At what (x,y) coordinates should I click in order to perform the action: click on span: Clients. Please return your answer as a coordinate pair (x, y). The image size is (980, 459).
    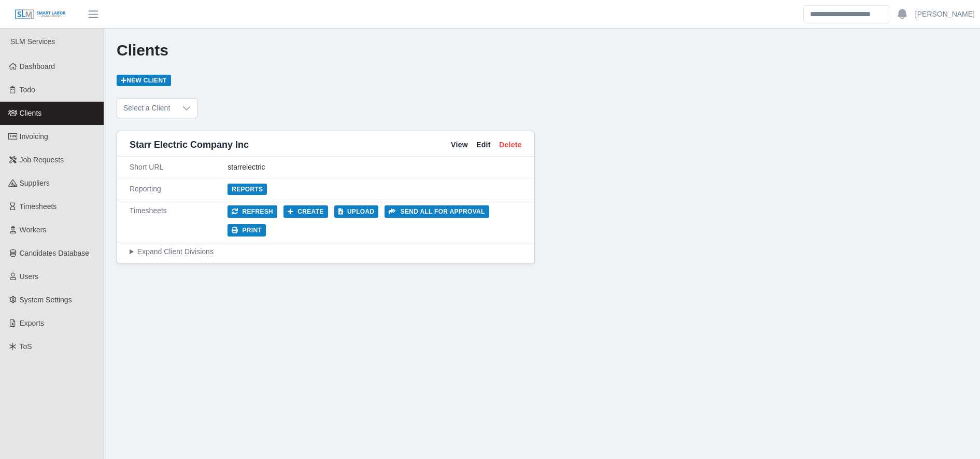
    Looking at the image, I should click on (31, 113).